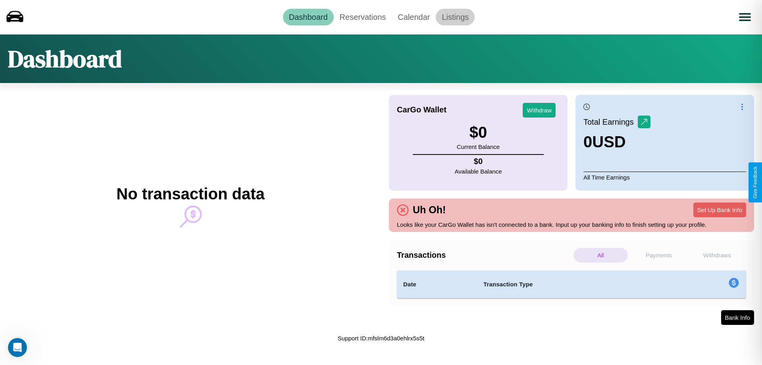  What do you see at coordinates (659, 255) in the screenshot?
I see `p: Payments` at bounding box center [659, 255].